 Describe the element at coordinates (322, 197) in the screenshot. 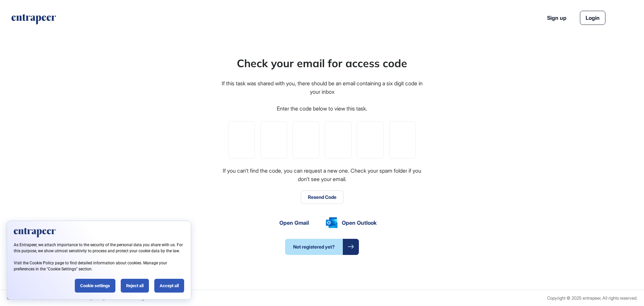

I see `button: Resend Code` at that location.